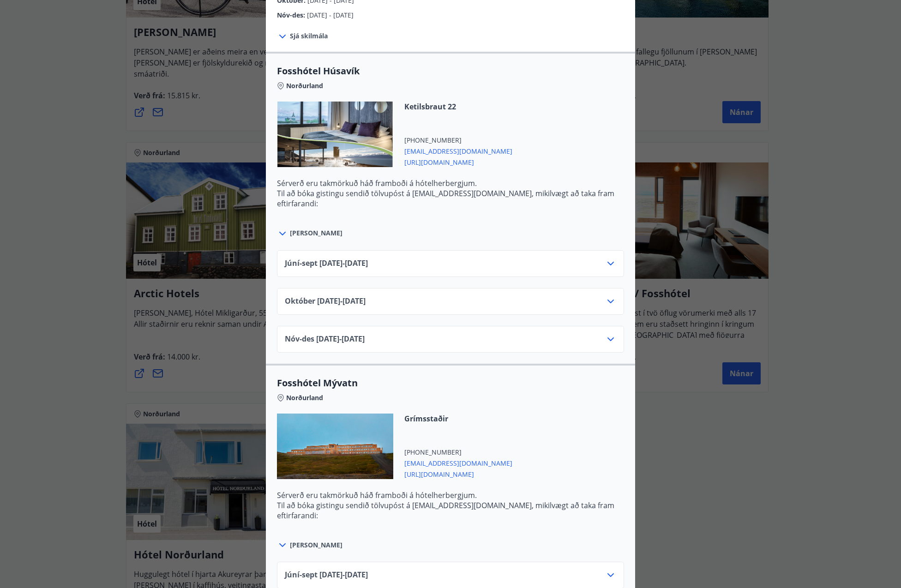  I want to click on p: Sérverð eru takmörkuð háð framboði á hótelherbergjum., so click(450, 184).